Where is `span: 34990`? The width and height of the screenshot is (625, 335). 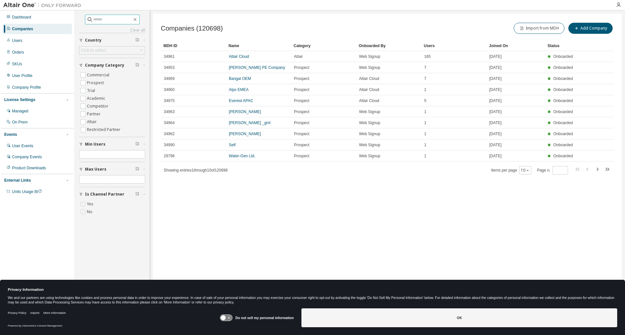
span: 34990 is located at coordinates (169, 145).